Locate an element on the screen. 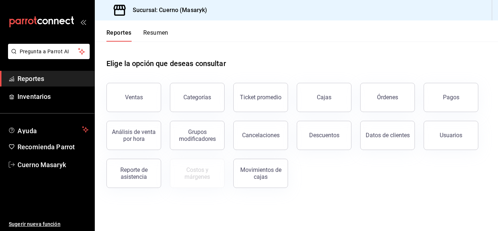 The height and width of the screenshot is (231, 498). div: Costos y márgenes is located at coordinates (197, 173).